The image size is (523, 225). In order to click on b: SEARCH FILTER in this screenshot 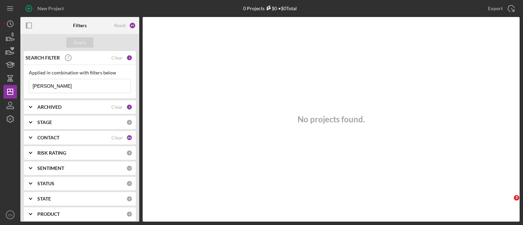, I will do `click(42, 58)`.